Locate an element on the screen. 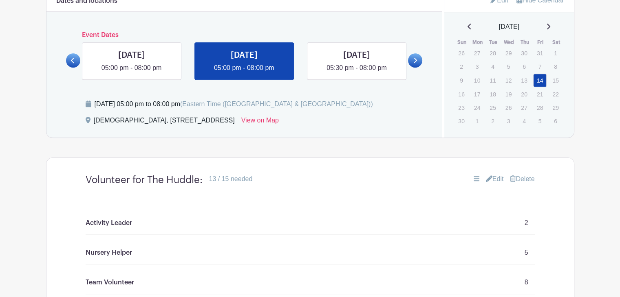  a: 14 is located at coordinates (539, 80).